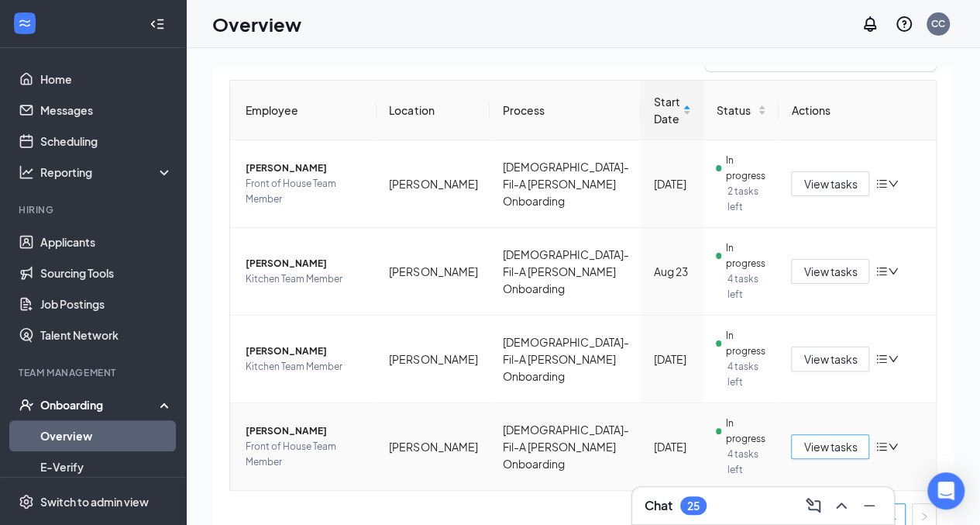  I want to click on button: ChevronUp, so click(841, 505).